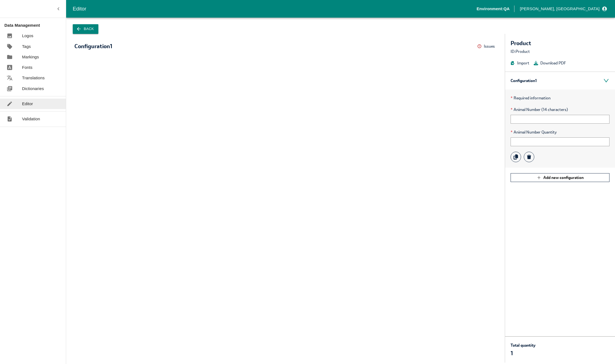 The height and width of the screenshot is (364, 615). Describe the element at coordinates (275, 9) in the screenshot. I see `div: Editor` at that location.